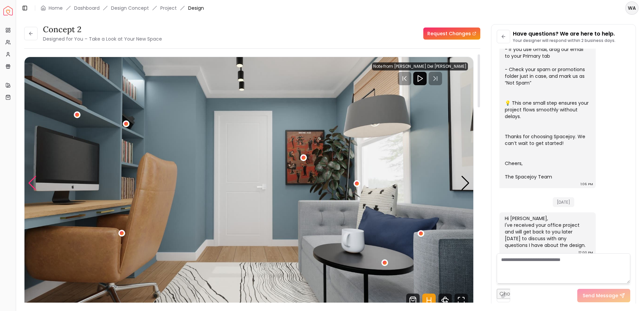 Image resolution: width=644 pixels, height=311 pixels. What do you see at coordinates (130, 8) in the screenshot?
I see `li: Design Concept` at bounding box center [130, 8].